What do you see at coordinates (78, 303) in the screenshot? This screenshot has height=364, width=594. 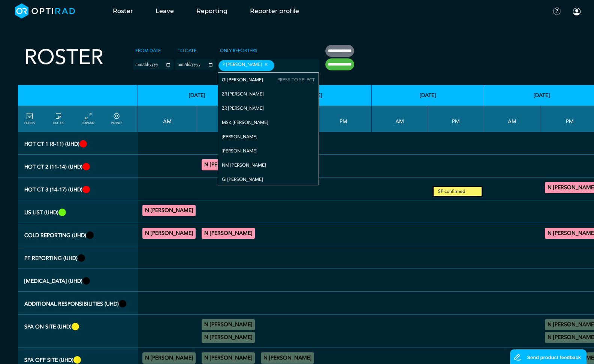 I see `th: Additional Responsibilities (UHD)` at bounding box center [78, 303].